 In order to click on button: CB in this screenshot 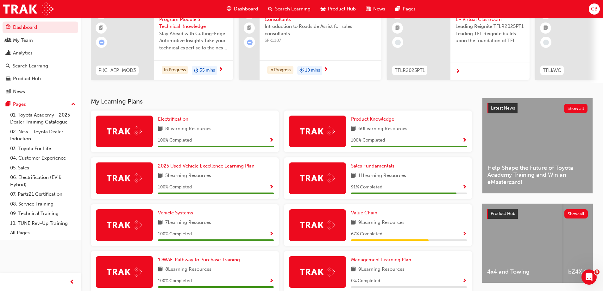, I will do `click(594, 9)`.